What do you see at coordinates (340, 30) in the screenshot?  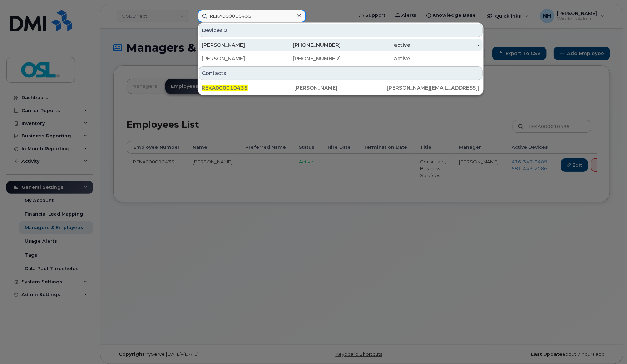 I see `div: Devices` at bounding box center [340, 30].